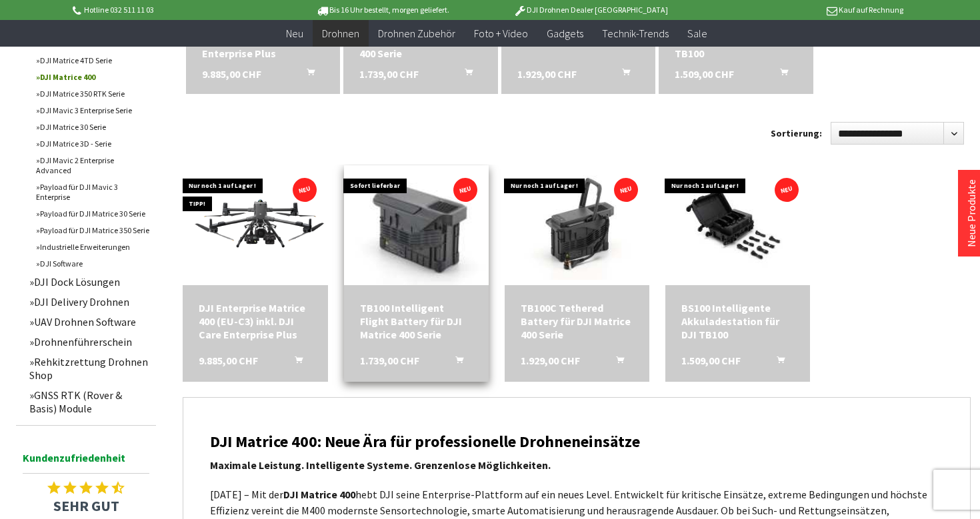 The image size is (980, 519). What do you see at coordinates (636, 34) in the screenshot?
I see `a: Technik-Trends` at bounding box center [636, 34].